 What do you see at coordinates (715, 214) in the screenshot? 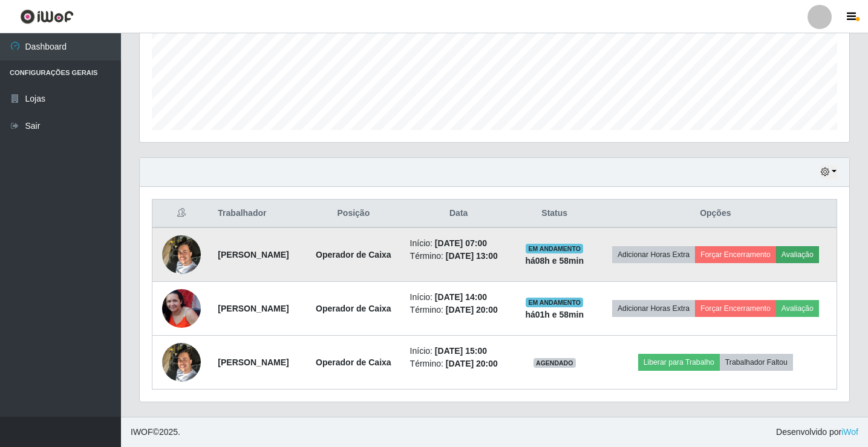
I see `th: Opções` at bounding box center [715, 214].